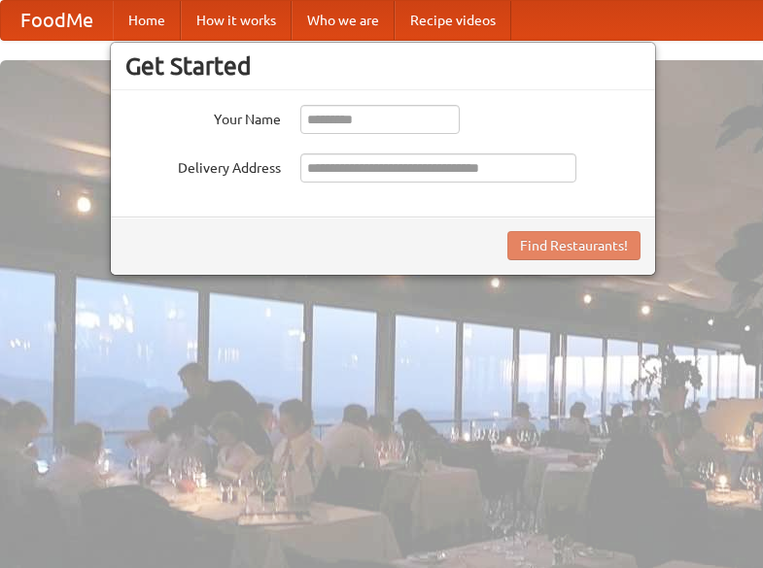  I want to click on button: Find Restaurants!, so click(573, 246).